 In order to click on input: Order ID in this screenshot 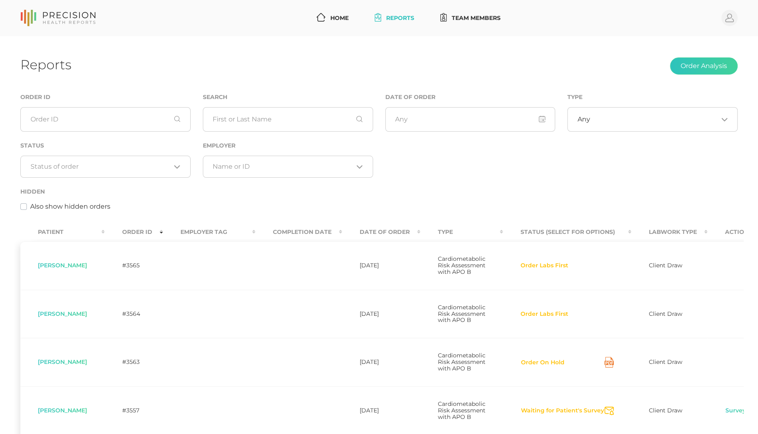, I will do `click(106, 119)`.